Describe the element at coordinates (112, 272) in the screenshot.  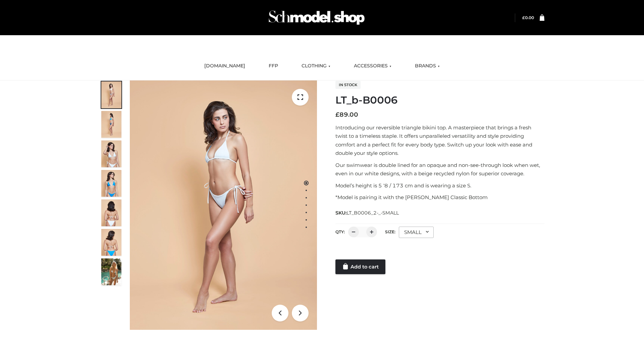
I see `img: Arieltop_CloudNine_AzureSky2.jpg` at that location.